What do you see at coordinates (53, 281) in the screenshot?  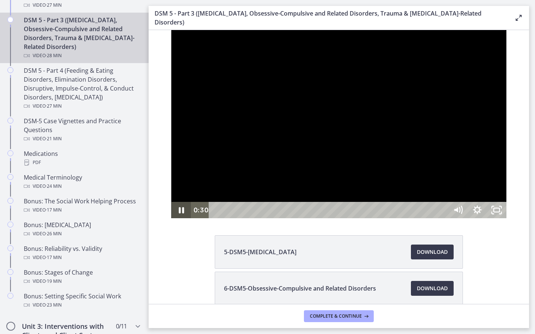 I see `span: · 19 min` at bounding box center [53, 281].